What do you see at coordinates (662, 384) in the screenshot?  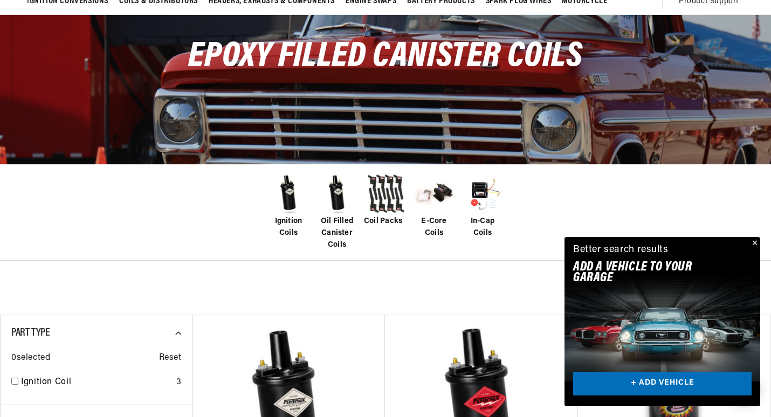 I see `a: + ADD VEHICLE` at bounding box center [662, 384].